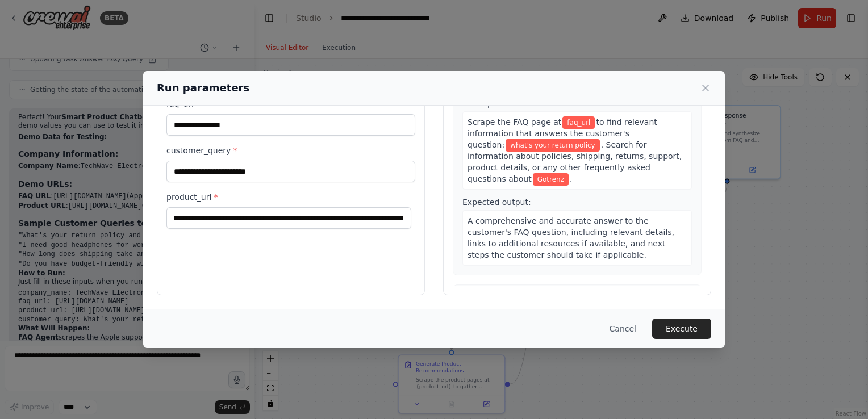 This screenshot has height=419, width=868. I want to click on button: Execute, so click(681, 329).